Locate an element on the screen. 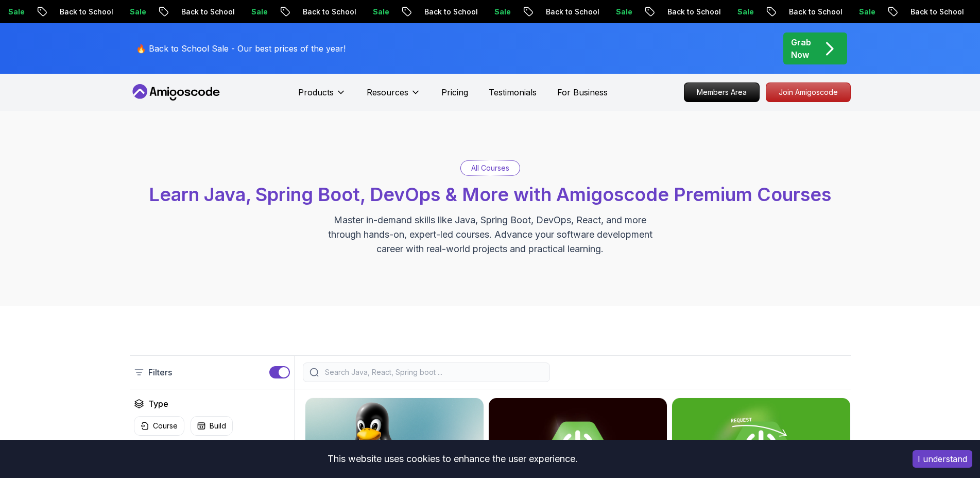  p: For Business is located at coordinates (582, 92).